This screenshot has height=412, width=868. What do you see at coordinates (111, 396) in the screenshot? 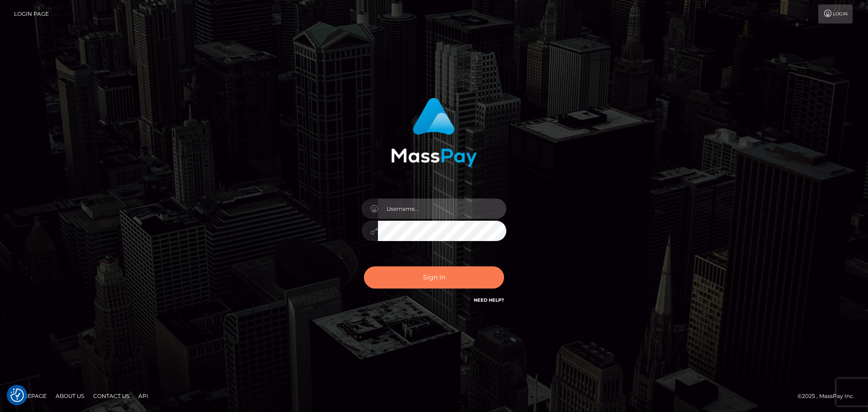
I see `a: Contact Us` at bounding box center [111, 396].